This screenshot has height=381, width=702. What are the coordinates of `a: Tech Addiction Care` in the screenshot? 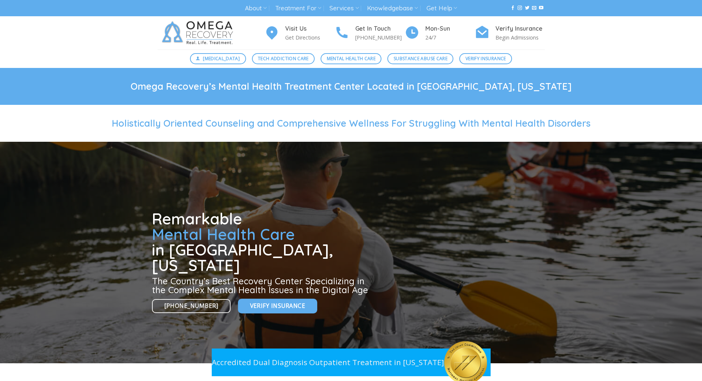 It's located at (283, 59).